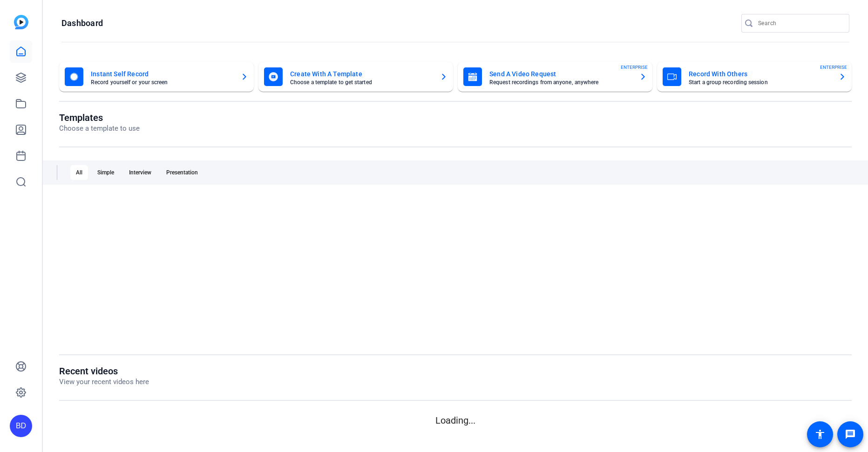 Image resolution: width=868 pixels, height=452 pixels. I want to click on mat-card-subtitle: Request recordings from anyone, anywhere, so click(561, 82).